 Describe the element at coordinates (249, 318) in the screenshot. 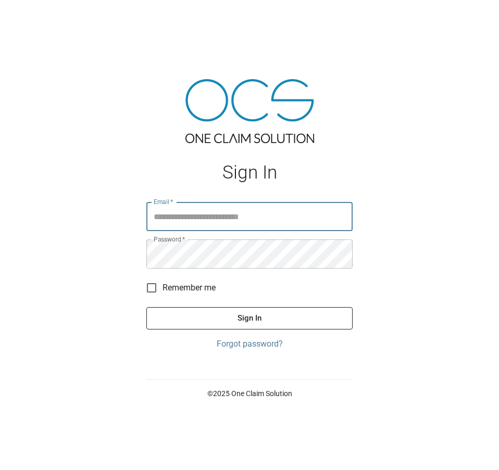

I see `button: Sign In` at that location.